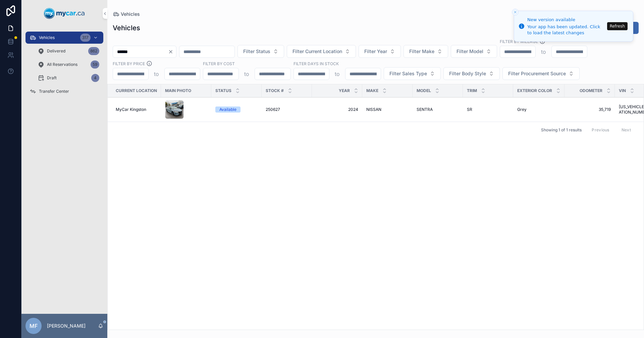 The image size is (644, 338). I want to click on span: Filter Status, so click(257, 51).